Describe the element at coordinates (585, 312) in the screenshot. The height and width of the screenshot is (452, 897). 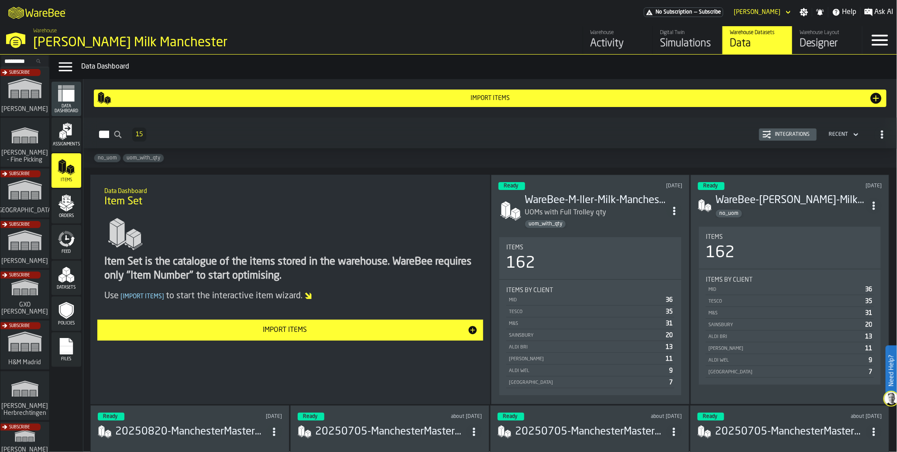
I see `div: TESCO` at that location.